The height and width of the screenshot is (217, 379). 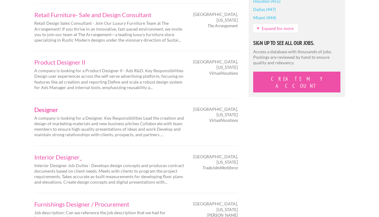 What do you see at coordinates (109, 109) in the screenshot?
I see `a: Designer` at bounding box center [109, 109].